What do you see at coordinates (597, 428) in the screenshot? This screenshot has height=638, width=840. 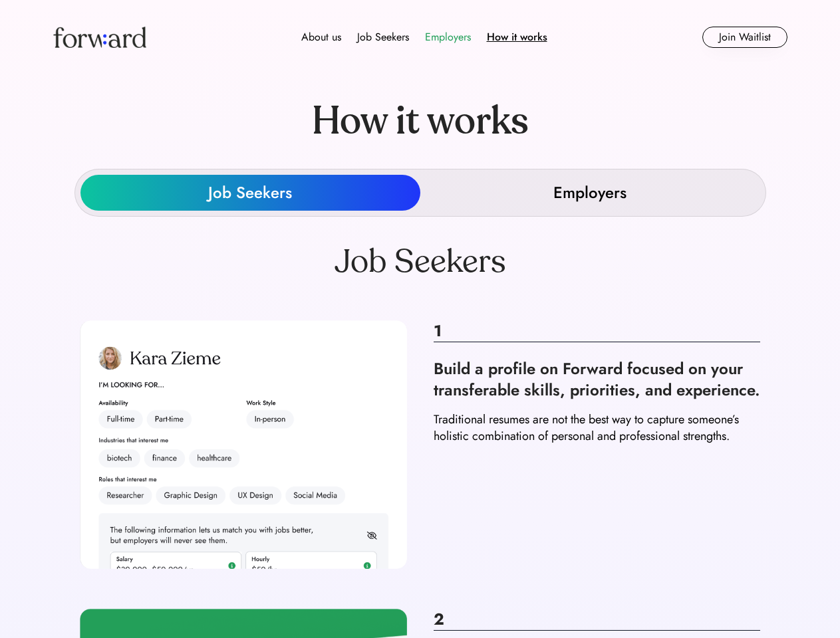 I see `div: Traditional resumes are not the best way to capture someone’s holistic combination of personal an...` at bounding box center [597, 428].